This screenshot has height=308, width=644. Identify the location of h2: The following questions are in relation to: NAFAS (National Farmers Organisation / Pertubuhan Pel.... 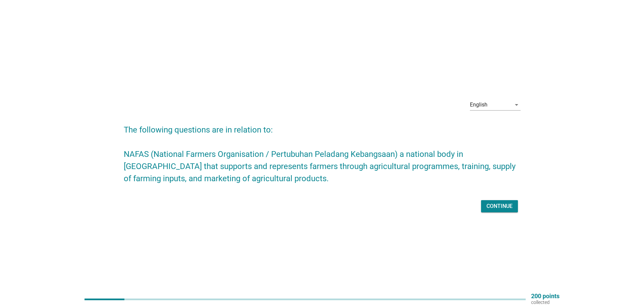
(323, 151).